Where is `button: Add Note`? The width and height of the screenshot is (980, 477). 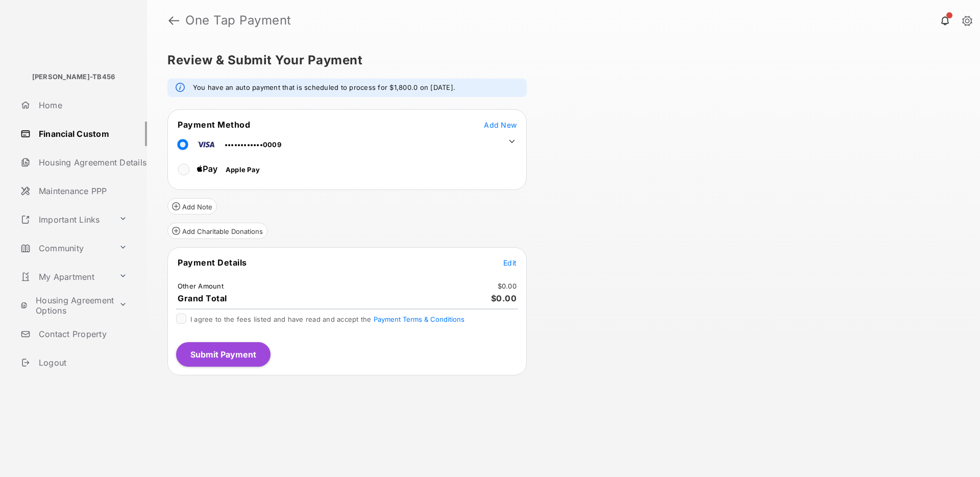 button: Add Note is located at coordinates (192, 206).